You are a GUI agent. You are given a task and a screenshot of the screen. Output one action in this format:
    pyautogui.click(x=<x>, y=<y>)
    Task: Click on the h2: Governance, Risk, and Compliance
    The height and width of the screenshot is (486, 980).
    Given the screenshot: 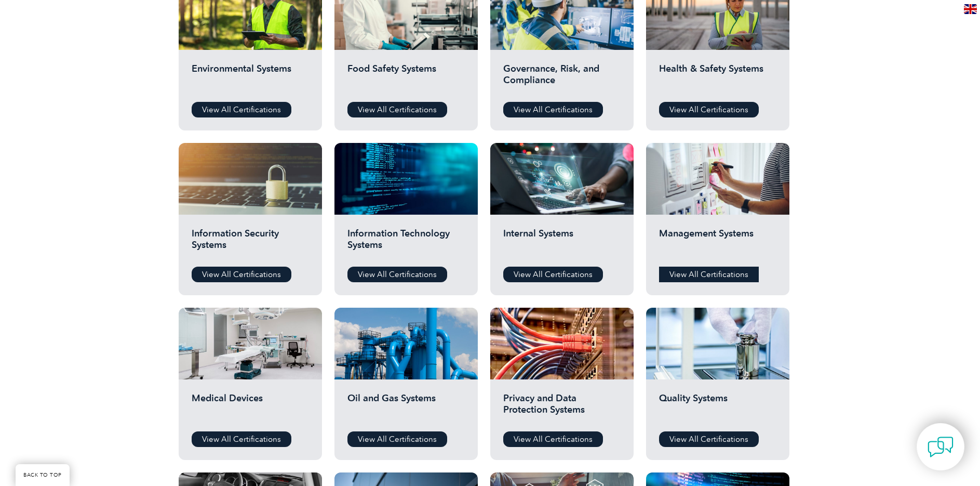 What is the action you would take?
    pyautogui.click(x=562, y=79)
    